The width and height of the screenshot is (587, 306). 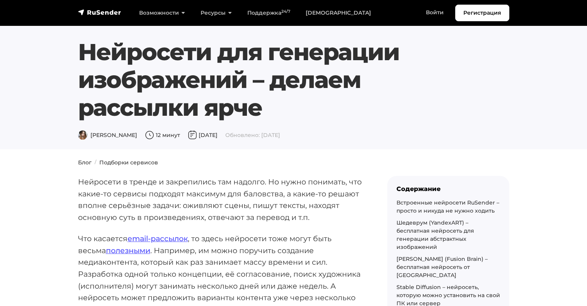 I want to click on a: Встроенные нейросети RuSender – просто и никуда не нужно ходить, so click(x=448, y=207).